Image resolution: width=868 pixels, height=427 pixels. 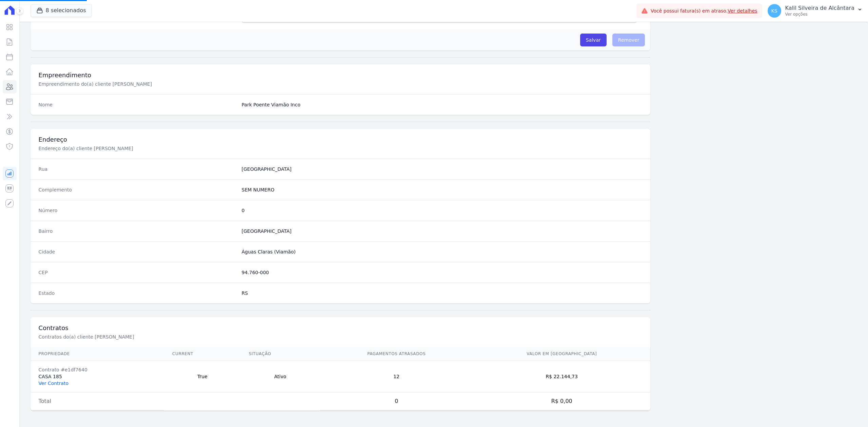 I want to click on dd: 94.760-000, so click(x=442, y=272).